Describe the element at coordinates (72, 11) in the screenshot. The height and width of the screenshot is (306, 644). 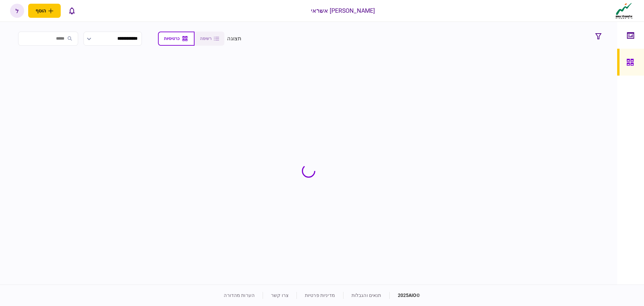
I see `button: פתח רשימת התראות` at that location.